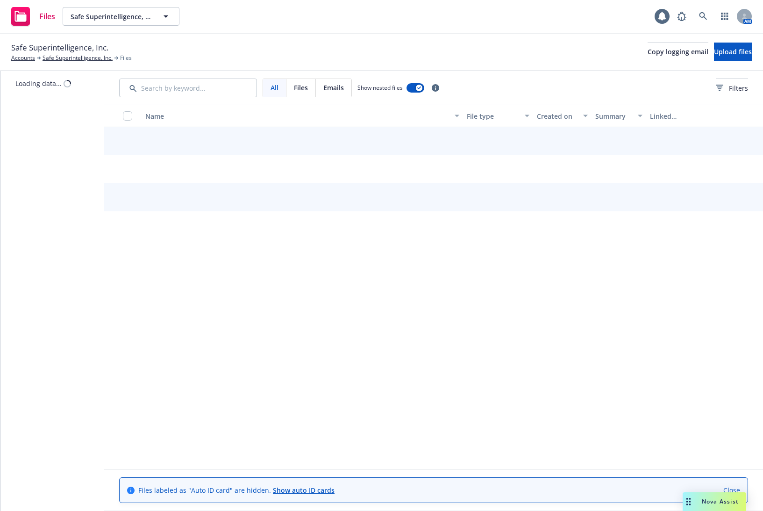  Describe the element at coordinates (493, 116) in the screenshot. I see `div: File type` at that location.